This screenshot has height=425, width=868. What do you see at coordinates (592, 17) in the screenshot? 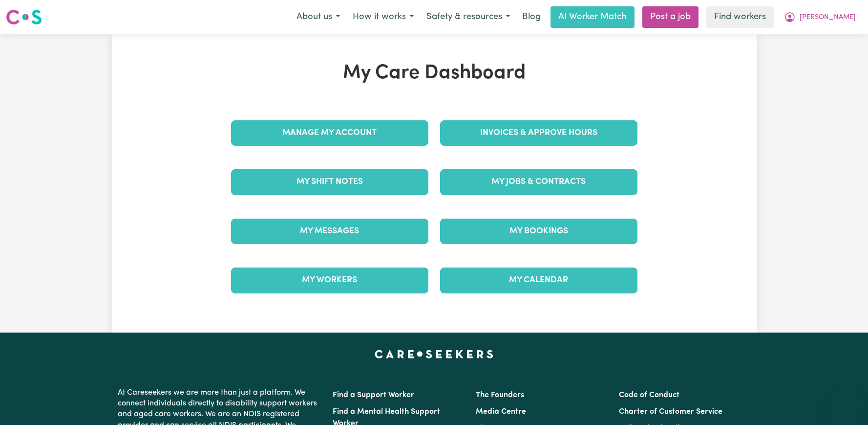
I see `a: AI Worker Match` at bounding box center [592, 17].